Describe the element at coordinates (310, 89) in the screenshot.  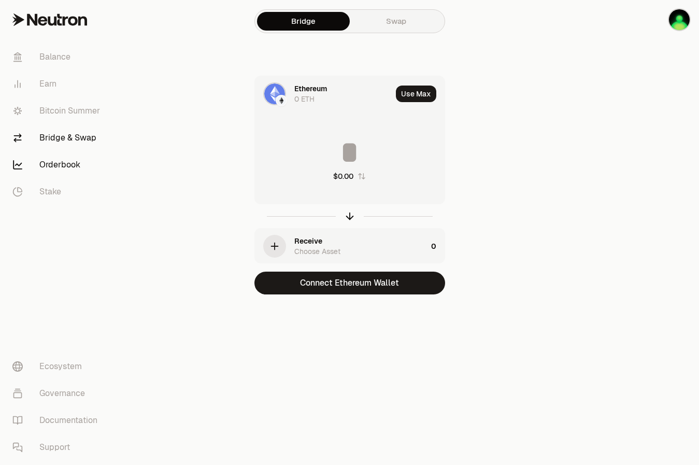
I see `div: Ethereum` at that location.